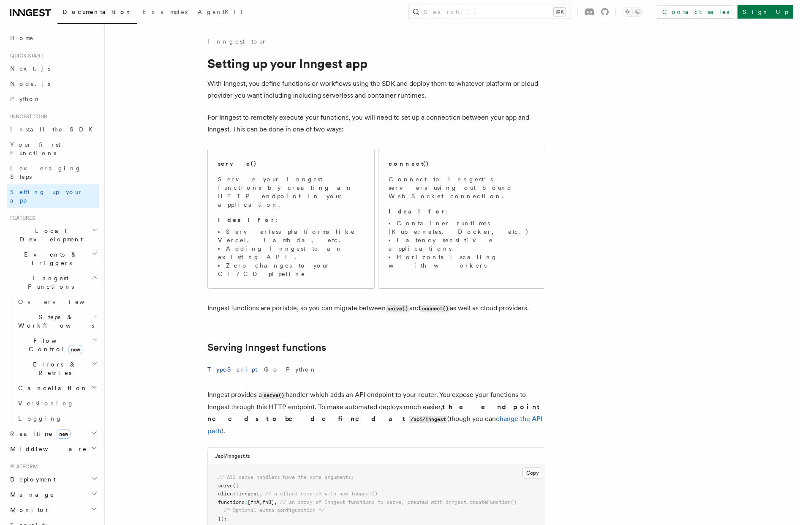 The height and width of the screenshot is (525, 800). What do you see at coordinates (272, 369) in the screenshot?
I see `button: Go` at bounding box center [272, 369].